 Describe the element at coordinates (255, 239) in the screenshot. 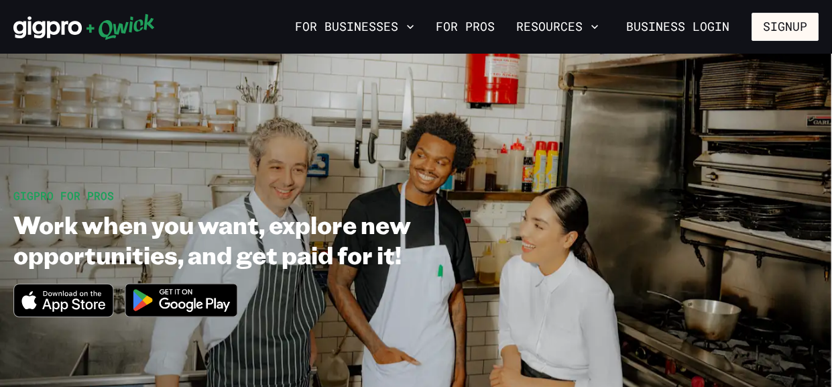

I see `h1: Work when you want, explore new opportunities, and get paid for it!` at that location.